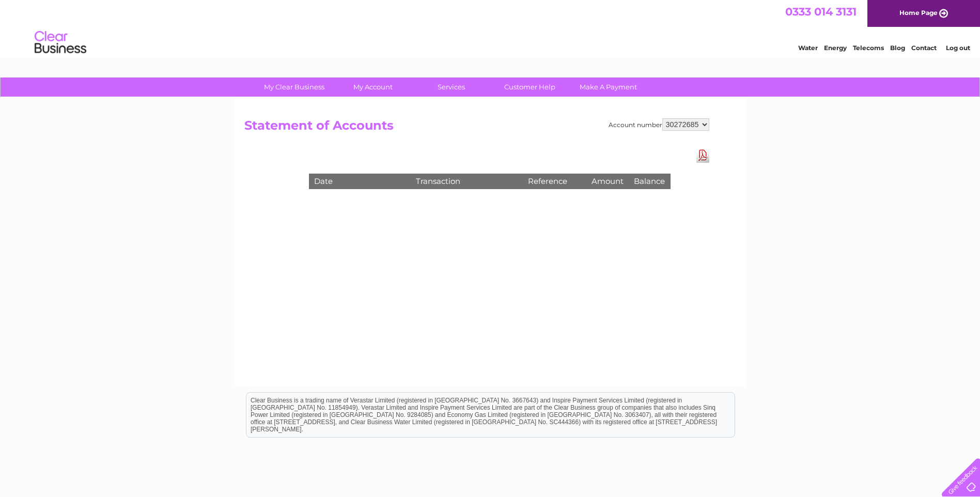 Image resolution: width=980 pixels, height=497 pixels. I want to click on a: My Clear Business, so click(294, 87).